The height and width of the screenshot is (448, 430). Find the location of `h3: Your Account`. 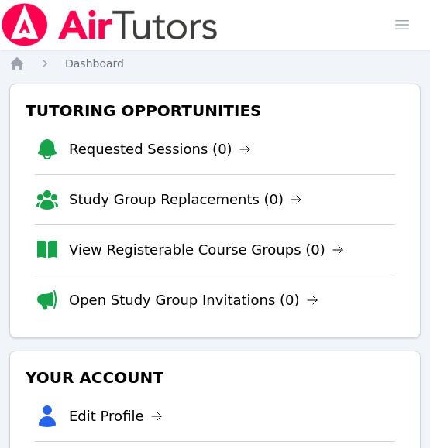

h3: Your Account is located at coordinates (214, 378).